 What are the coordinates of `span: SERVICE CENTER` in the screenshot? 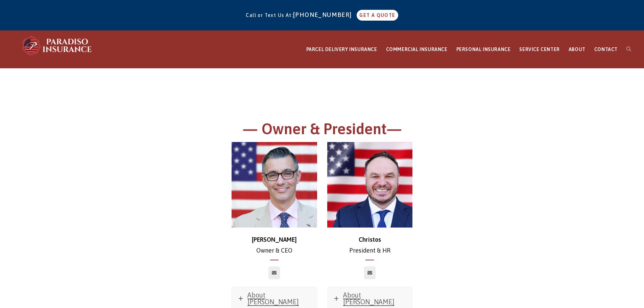 It's located at (539, 49).